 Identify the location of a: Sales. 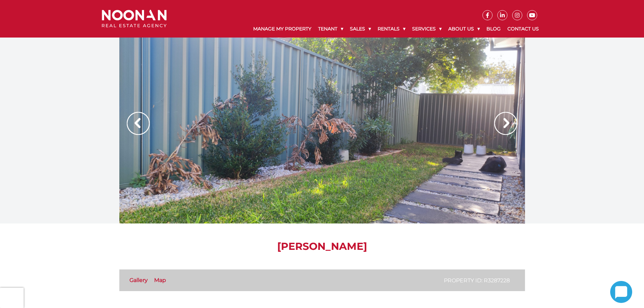
(361, 29).